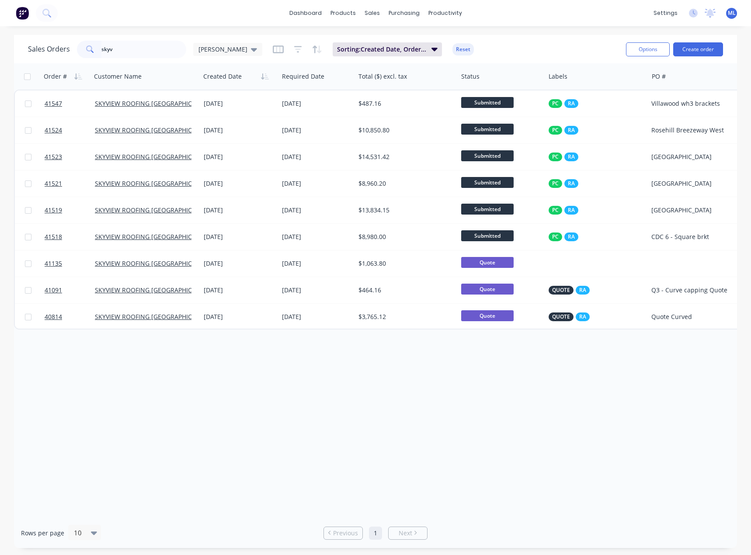 The height and width of the screenshot is (555, 751). I want to click on div: $464.16, so click(404, 290).